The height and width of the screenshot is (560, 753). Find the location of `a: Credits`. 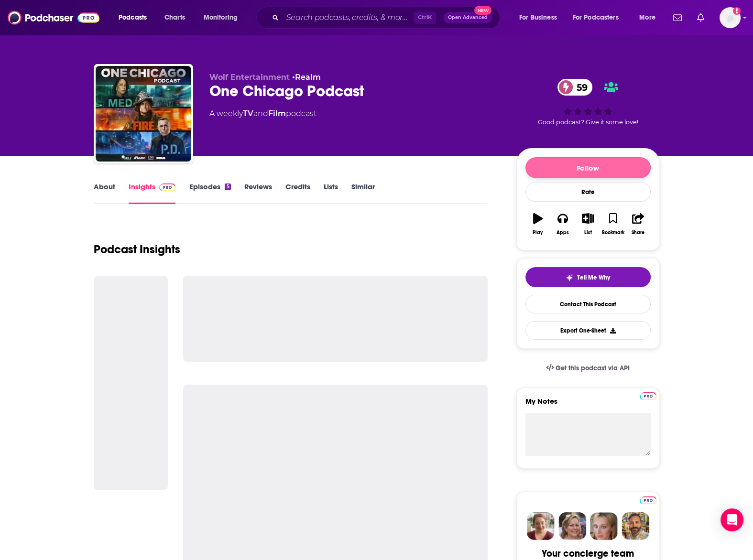

a: Credits is located at coordinates (298, 193).